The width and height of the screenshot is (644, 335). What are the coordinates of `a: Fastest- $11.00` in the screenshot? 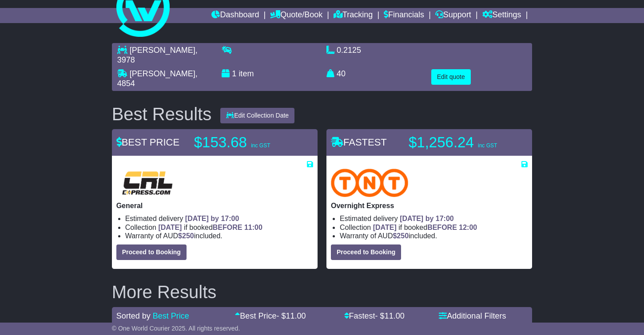 It's located at (374, 316).